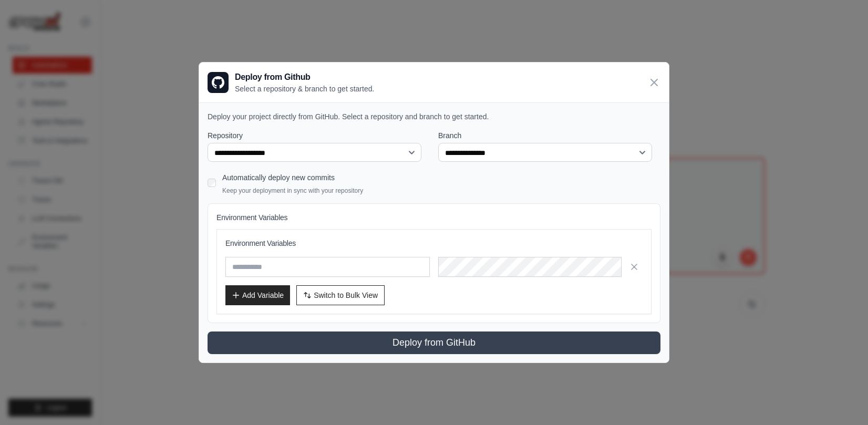  I want to click on h3: Deploy from Github, so click(304, 78).